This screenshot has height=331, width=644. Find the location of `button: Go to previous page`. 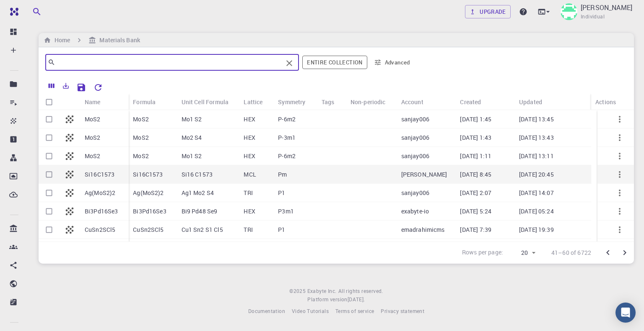

button: Go to previous page is located at coordinates (608, 253).